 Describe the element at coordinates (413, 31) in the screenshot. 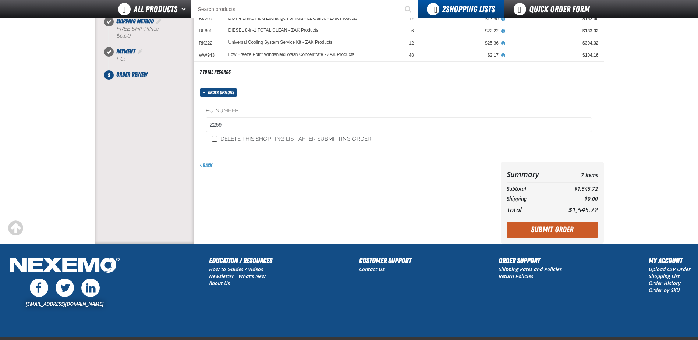

I see `span: 6` at that location.